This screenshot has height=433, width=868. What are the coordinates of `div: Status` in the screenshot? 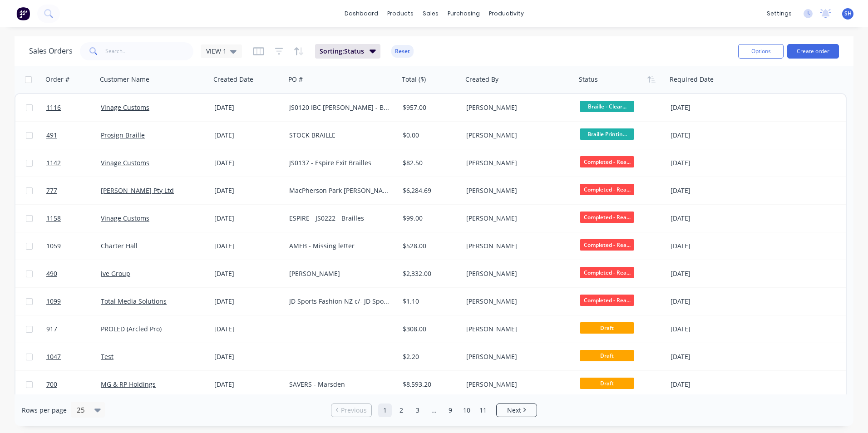 It's located at (588, 79).